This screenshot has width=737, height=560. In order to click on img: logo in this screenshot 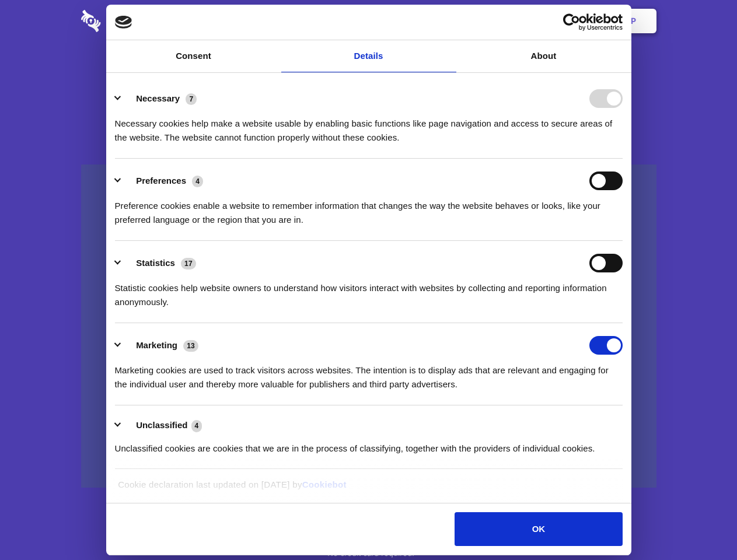, I will do `click(124, 22)`.